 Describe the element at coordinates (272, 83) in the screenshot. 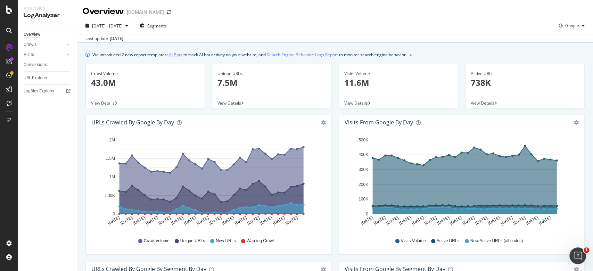

I see `p: 7.5M` at that location.